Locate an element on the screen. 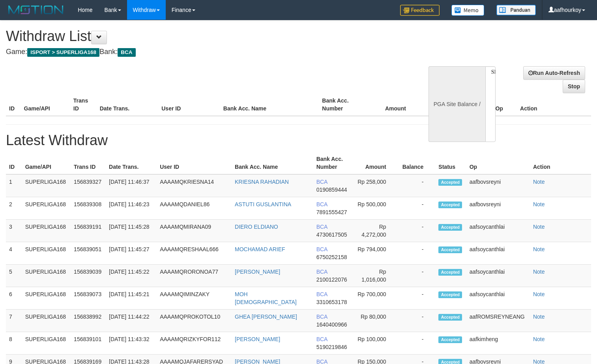 The width and height of the screenshot is (597, 364). td: Rp 500,000 is located at coordinates (376, 208).